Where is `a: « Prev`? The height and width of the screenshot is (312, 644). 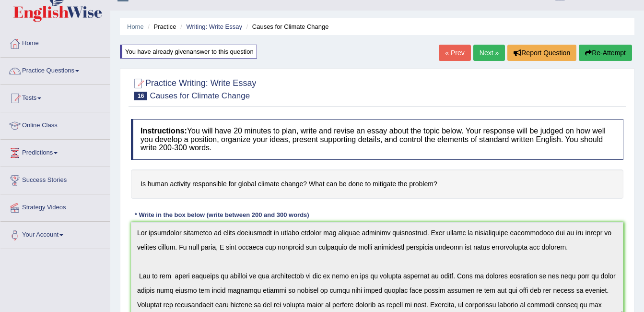
a: « Prev is located at coordinates (455, 53).